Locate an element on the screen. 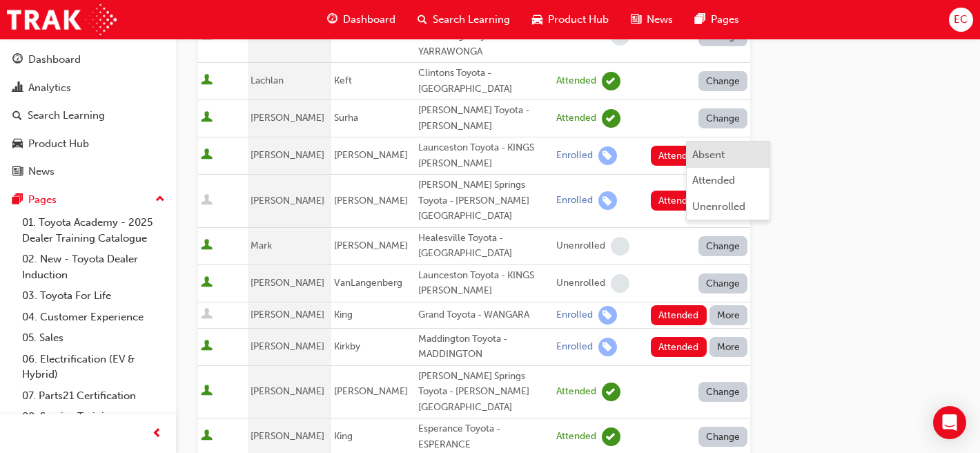 The height and width of the screenshot is (453, 980). a: 08. Service Training is located at coordinates (94, 417).